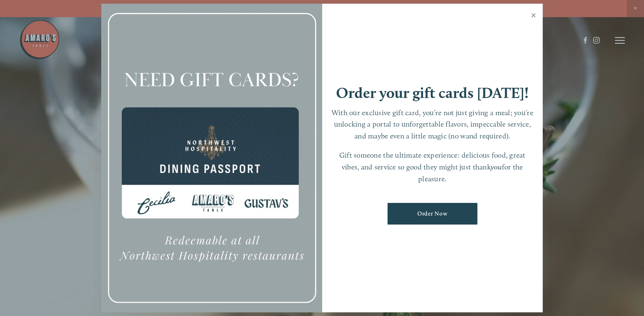 The width and height of the screenshot is (644, 316). I want to click on a: Order Now, so click(433, 213).